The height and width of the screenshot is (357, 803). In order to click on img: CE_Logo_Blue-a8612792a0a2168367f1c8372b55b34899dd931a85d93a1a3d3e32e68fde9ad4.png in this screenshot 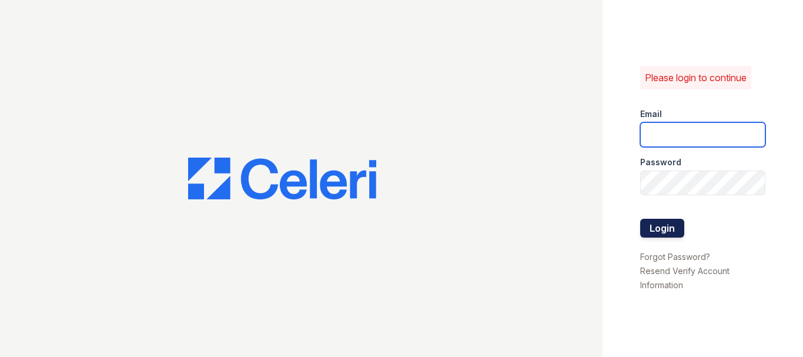, I will do `click(282, 179)`.